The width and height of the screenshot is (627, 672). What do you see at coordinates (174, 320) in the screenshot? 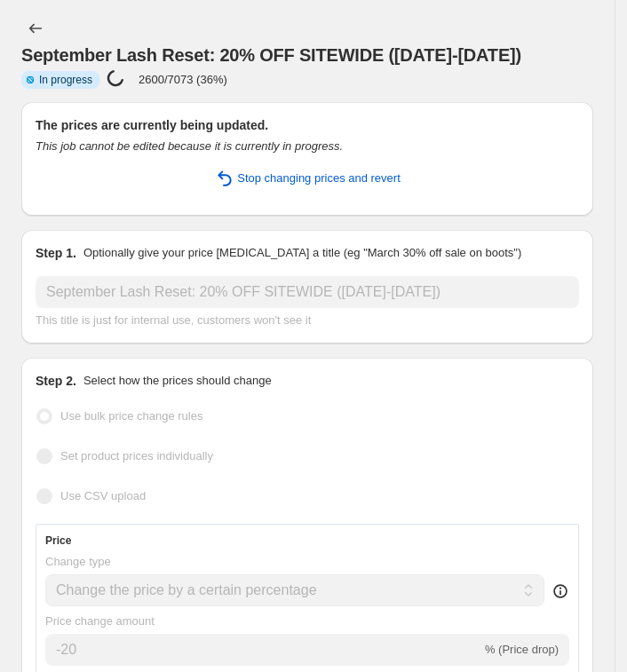
I see `span: This title is just for internal use, customers won't see it` at bounding box center [174, 320].